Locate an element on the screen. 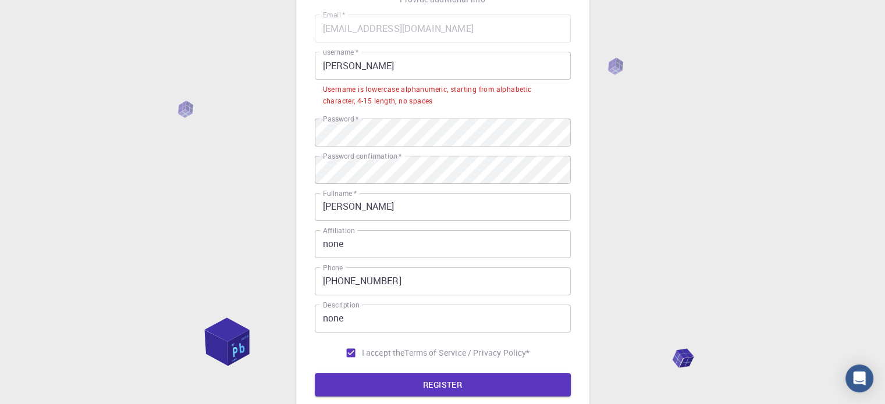 The width and height of the screenshot is (885, 404). label: Affiliation is located at coordinates (339, 230).